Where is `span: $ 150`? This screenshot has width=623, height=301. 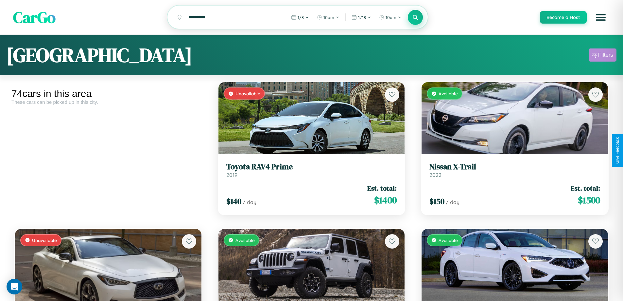
span: $ 150 is located at coordinates (437, 201).